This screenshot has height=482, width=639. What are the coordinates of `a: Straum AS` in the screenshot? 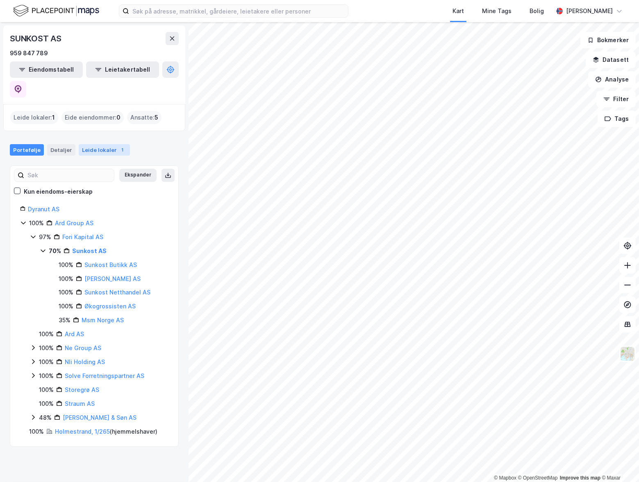 It's located at (80, 404).